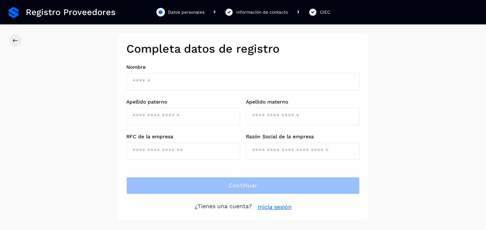  I want to click on label: Nombre, so click(243, 67).